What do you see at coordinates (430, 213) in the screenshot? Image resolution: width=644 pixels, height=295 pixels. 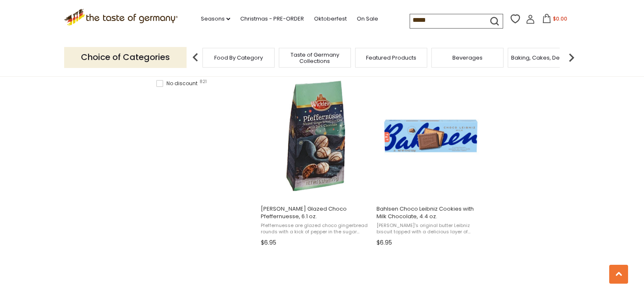 I see `span: Bahlsen Choco Leibniz Cookies with Milk Chocolate, 4.4 oz.` at bounding box center [430, 213].